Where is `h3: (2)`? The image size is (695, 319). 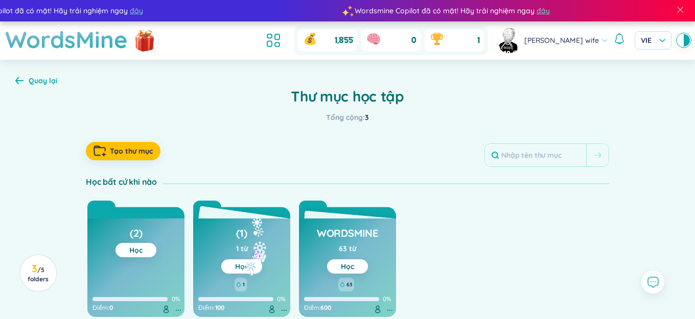
h3: (2) is located at coordinates (136, 236).